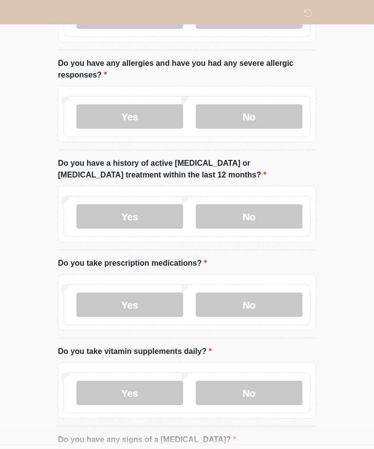  I want to click on label: Do you take vitamin supplements daily?, so click(135, 351).